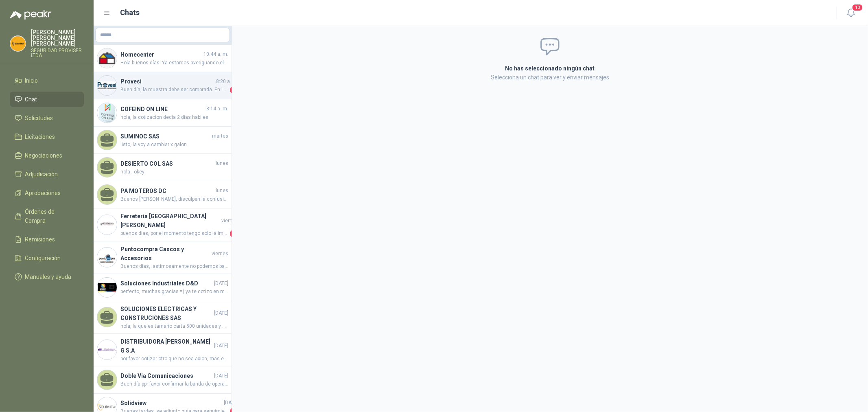 Image resolution: width=868 pixels, height=412 pixels. Describe the element at coordinates (162, 86) in the screenshot. I see `a: Company LogoProvesi8:20 a. m.Buen día, la muestra debe ser comprada. En la descripción de la soli...` at that location.